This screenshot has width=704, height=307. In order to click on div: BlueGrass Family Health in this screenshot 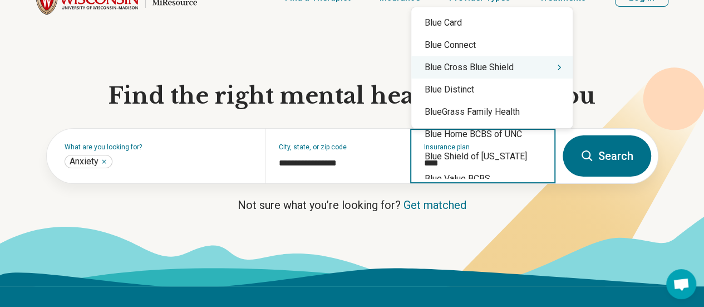, I will do `click(492, 112)`.